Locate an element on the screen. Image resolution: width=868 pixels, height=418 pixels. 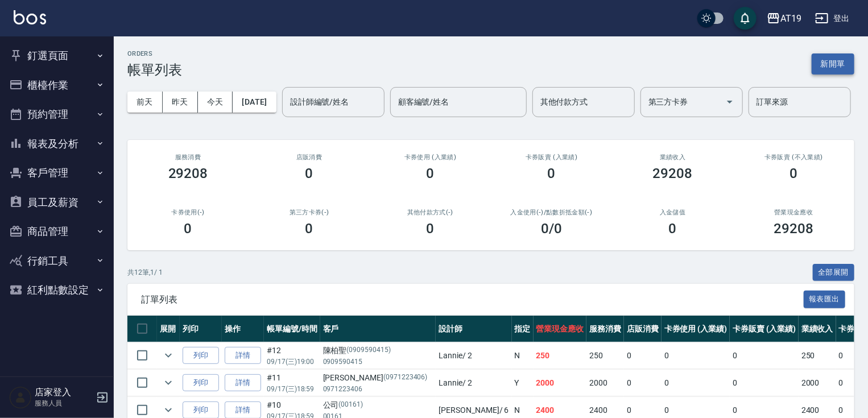
h2: 入金儲值 is located at coordinates (673, 212).